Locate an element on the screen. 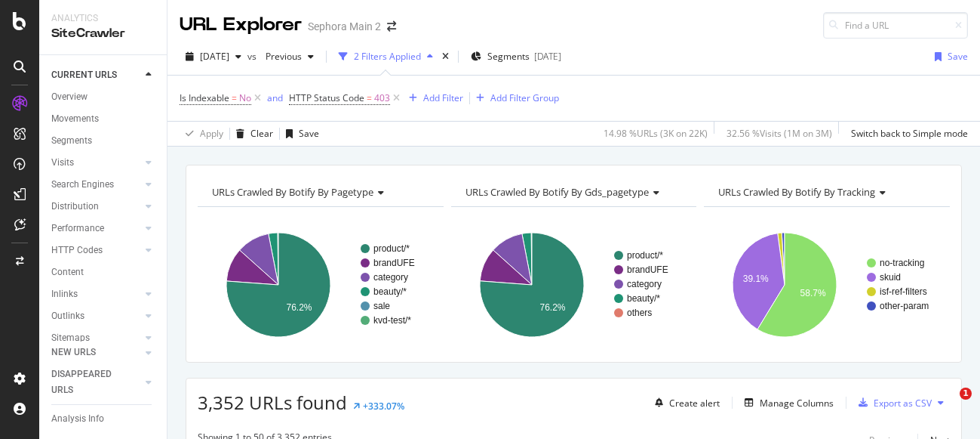  span: vs is located at coordinates (253, 56).